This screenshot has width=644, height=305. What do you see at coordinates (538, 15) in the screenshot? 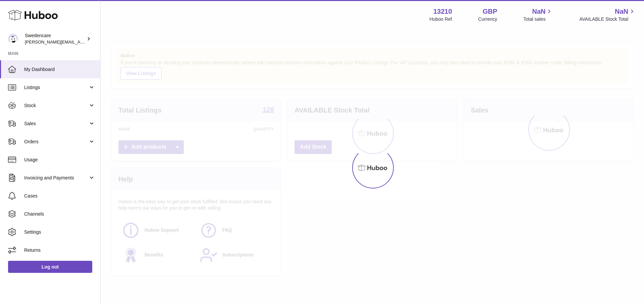
I see `a: NaN Total sales` at bounding box center [538, 15].